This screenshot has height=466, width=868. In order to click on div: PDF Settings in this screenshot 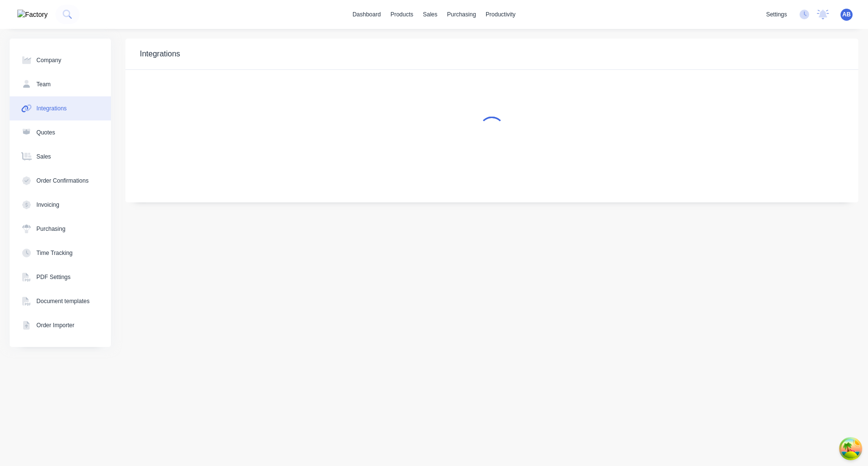, I will do `click(53, 277)`.